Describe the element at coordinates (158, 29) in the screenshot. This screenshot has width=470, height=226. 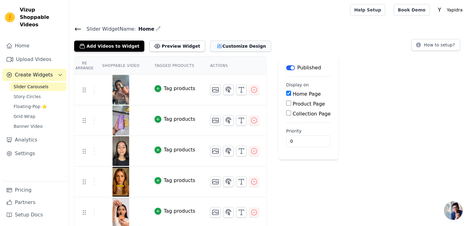
I see `div: Edit Name` at that location.